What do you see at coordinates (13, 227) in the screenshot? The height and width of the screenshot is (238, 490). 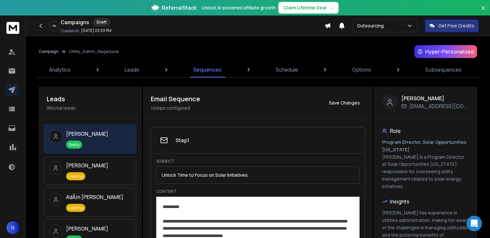 I see `span: N` at bounding box center [13, 227].